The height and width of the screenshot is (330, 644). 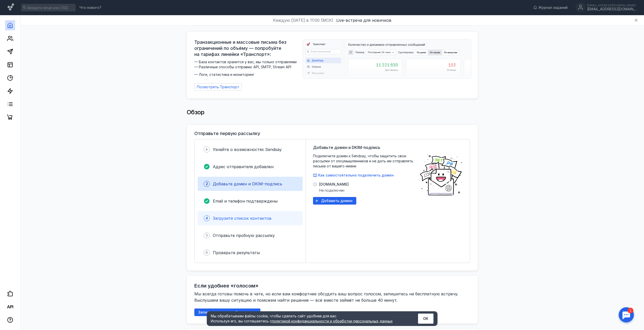 I want to click on span: Не подключен, so click(x=334, y=191).